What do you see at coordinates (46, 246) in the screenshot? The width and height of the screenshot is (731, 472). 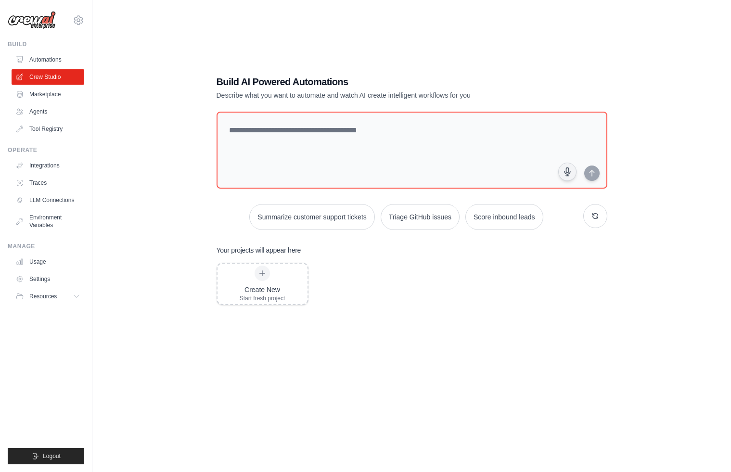 I see `div: Manage` at bounding box center [46, 246].